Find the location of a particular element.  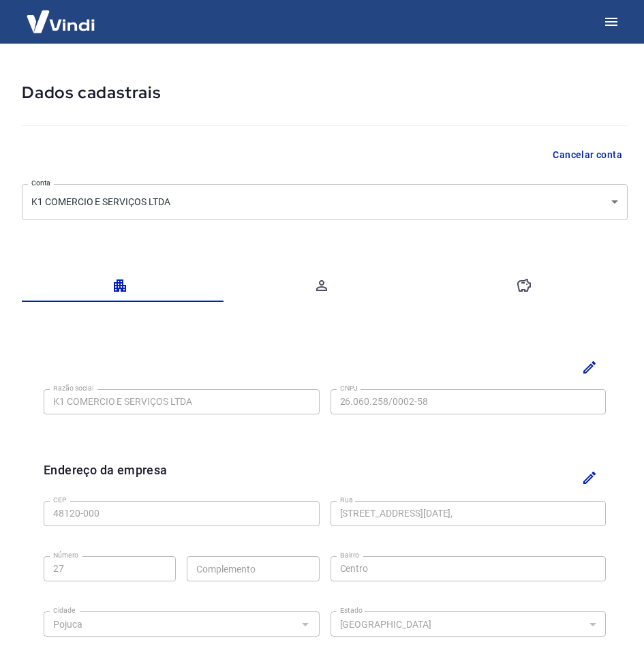

label: Conta is located at coordinates (41, 183).